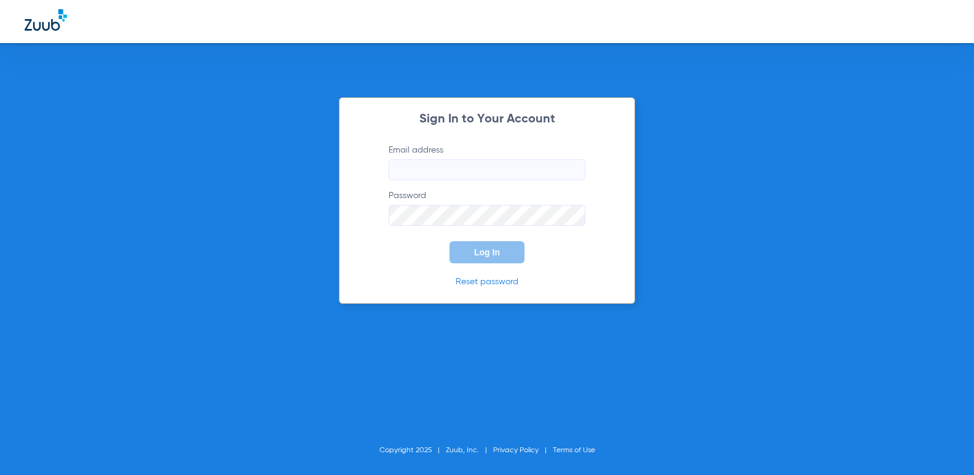 Image resolution: width=974 pixels, height=475 pixels. What do you see at coordinates (487, 162) in the screenshot?
I see `label: Email address` at bounding box center [487, 162].